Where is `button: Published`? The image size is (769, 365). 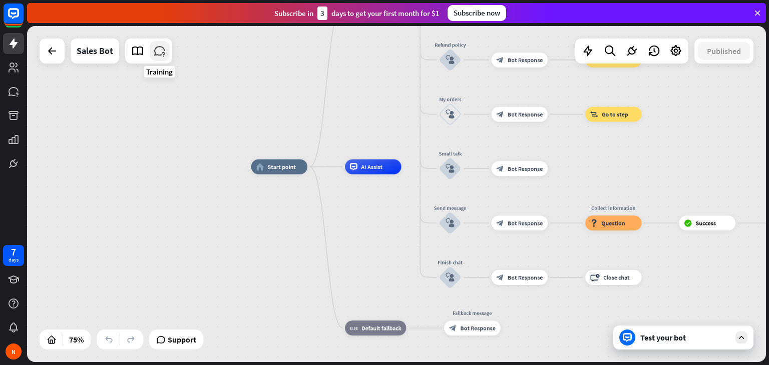
button: Published is located at coordinates (724, 51).